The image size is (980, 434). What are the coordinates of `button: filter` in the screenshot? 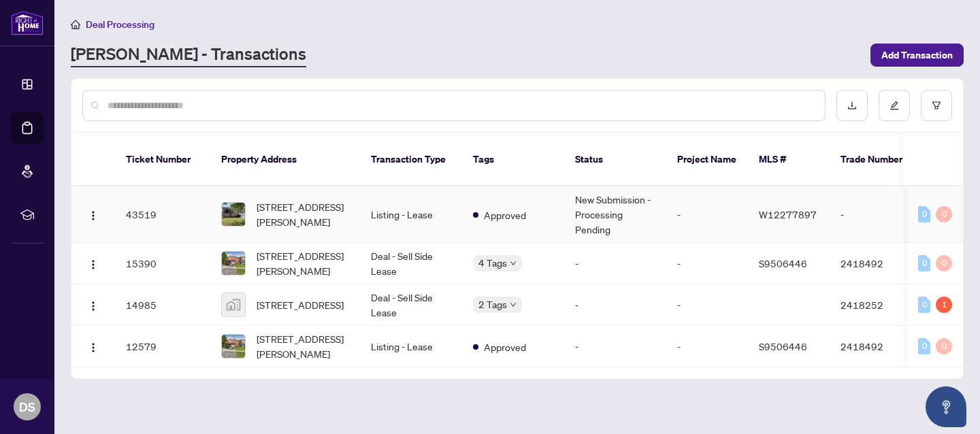 It's located at (936, 105).